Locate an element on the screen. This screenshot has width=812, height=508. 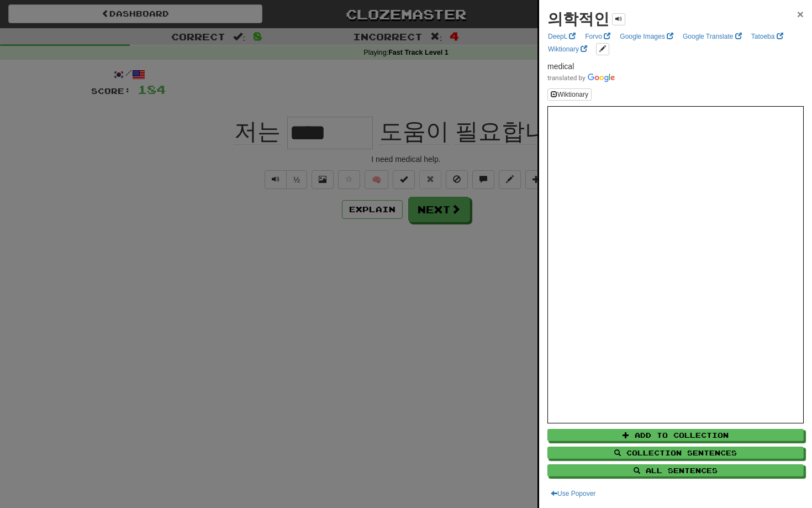
button: Collection Sentences is located at coordinates (676, 453).